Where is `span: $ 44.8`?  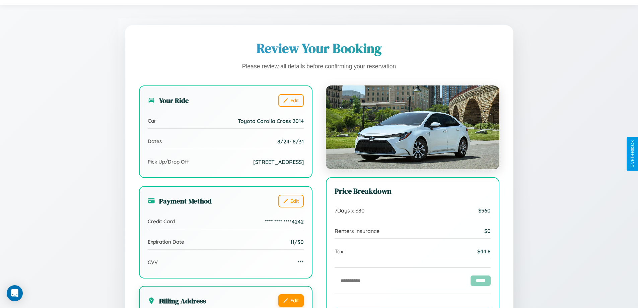
span: $ 44.8 is located at coordinates (484, 251).